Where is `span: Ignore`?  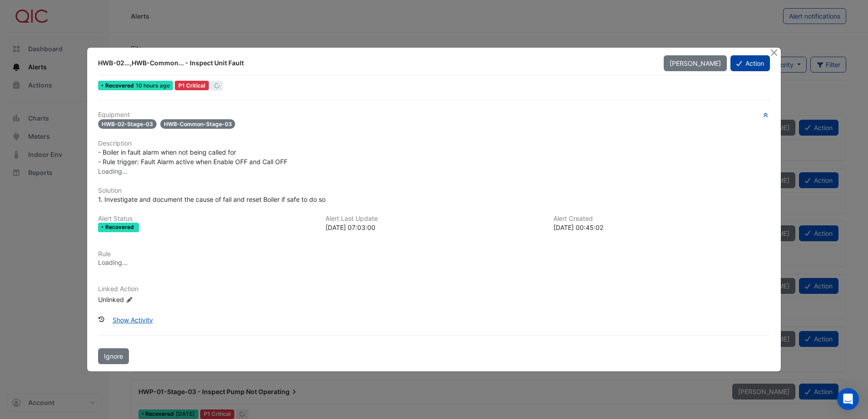 span: Ignore is located at coordinates (113, 356).